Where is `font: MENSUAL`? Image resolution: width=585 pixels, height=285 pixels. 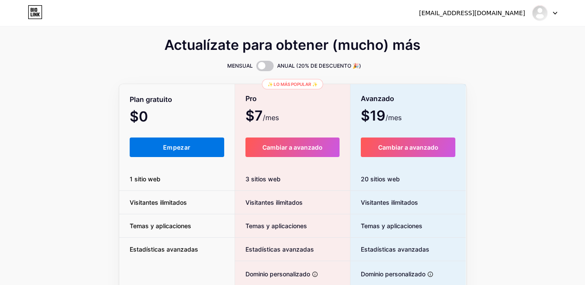 font: MENSUAL is located at coordinates (240, 65).